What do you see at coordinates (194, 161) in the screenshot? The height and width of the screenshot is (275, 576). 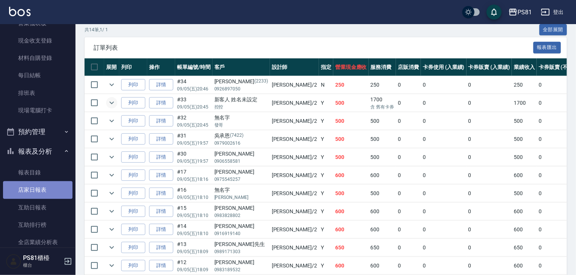 I see `p: 09/05 (五) 19:57` at bounding box center [194, 161].